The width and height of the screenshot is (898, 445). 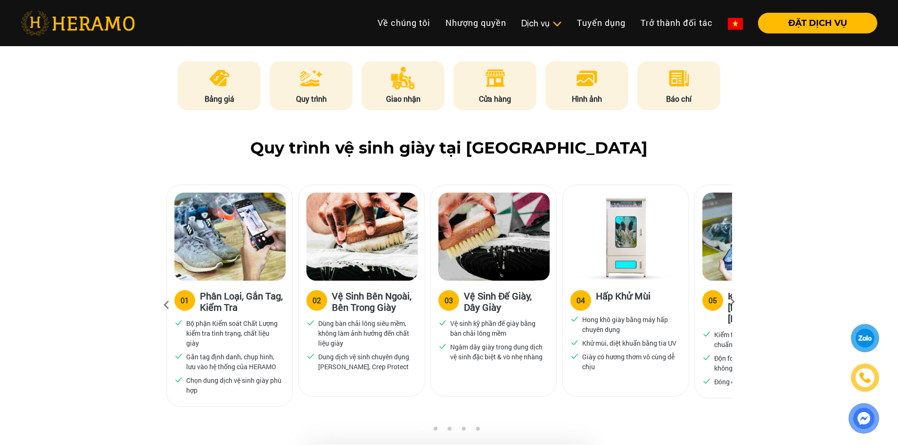 What do you see at coordinates (435, 431) in the screenshot?
I see `button: 2` at bounding box center [435, 431].